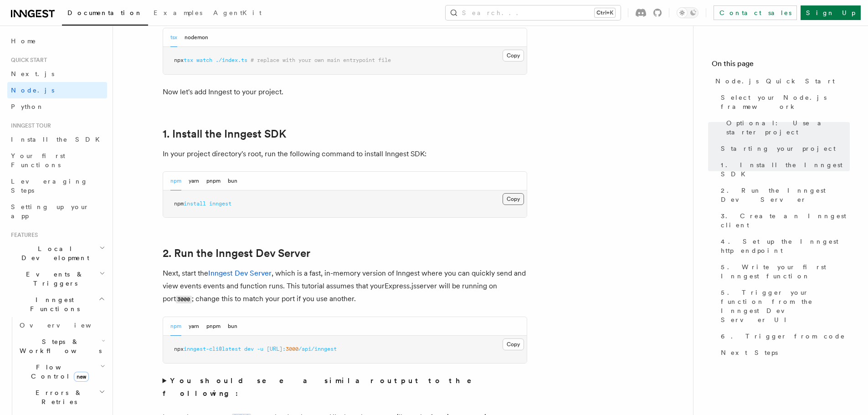 This screenshot has width=868, height=415. Describe the element at coordinates (188, 60) in the screenshot. I see `span: tsx` at that location.